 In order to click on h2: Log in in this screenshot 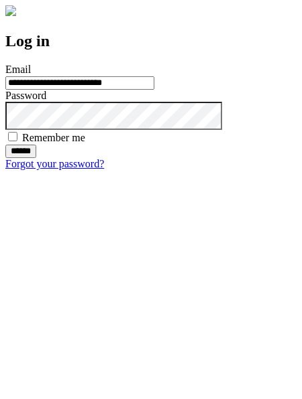, I will do `click(151, 41)`.